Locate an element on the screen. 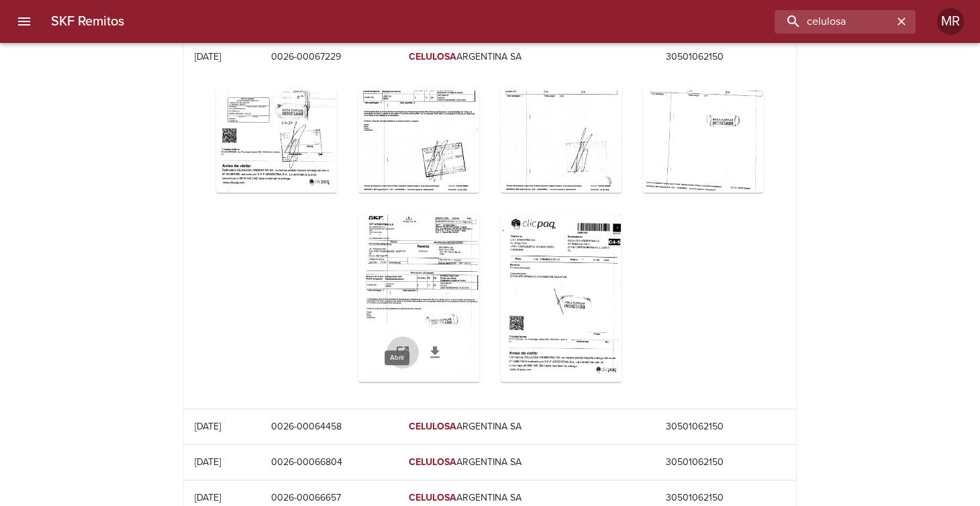 This screenshot has width=980, height=506. td: 0026-00067229 is located at coordinates (329, 57).